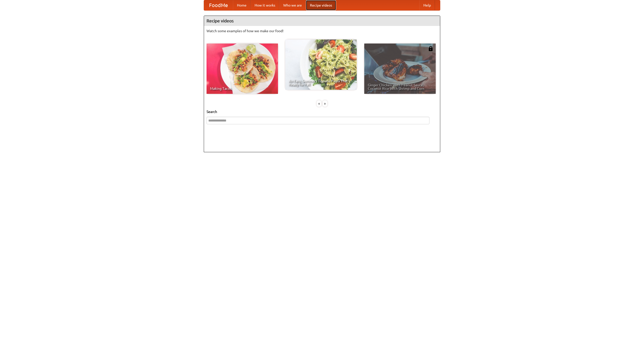  I want to click on p: Watch some examples of how we make our food!, so click(322, 31).